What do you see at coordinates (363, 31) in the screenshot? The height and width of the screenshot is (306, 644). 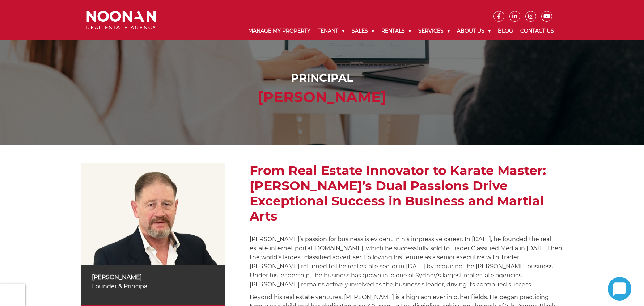 I see `a: Sales` at bounding box center [363, 31].